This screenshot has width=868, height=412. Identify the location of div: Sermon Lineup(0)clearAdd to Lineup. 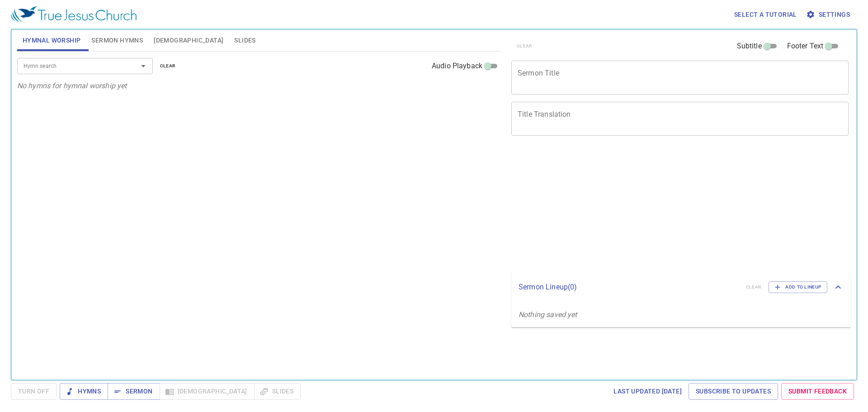
(681, 287).